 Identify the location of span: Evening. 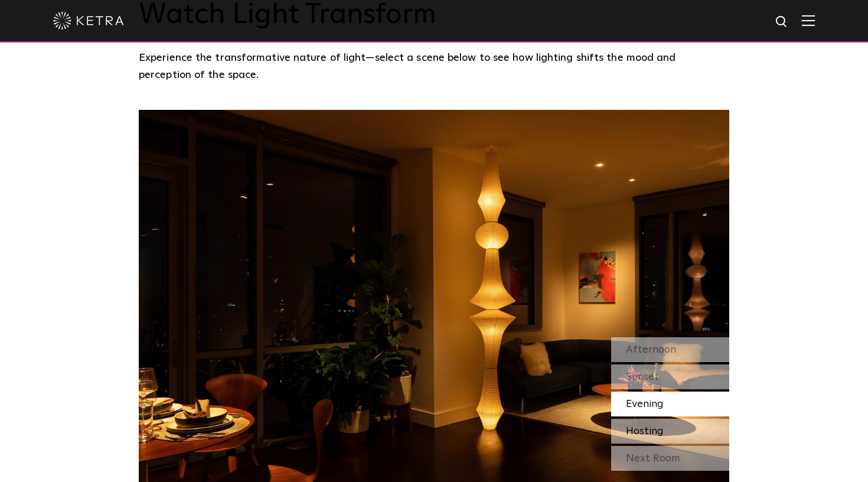
(645, 404).